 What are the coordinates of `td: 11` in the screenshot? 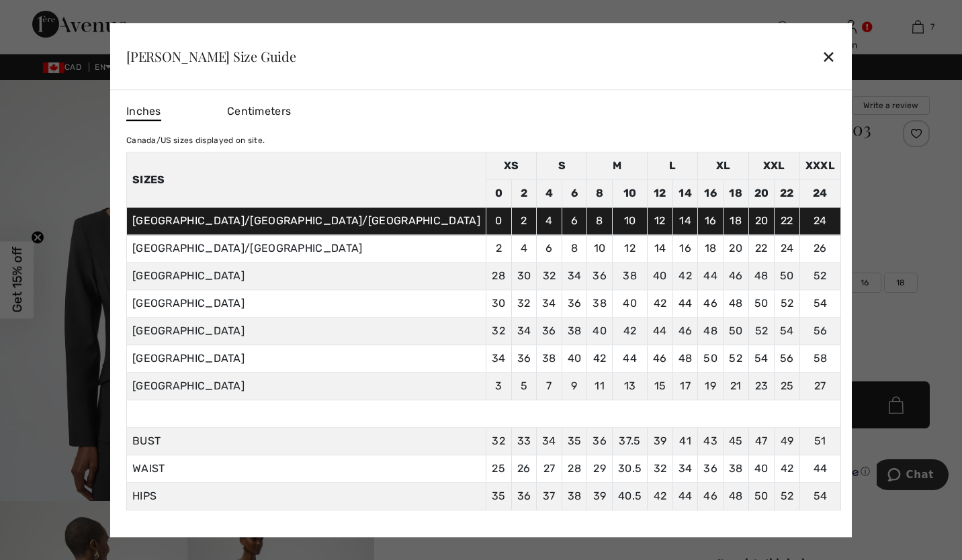 It's located at (600, 386).